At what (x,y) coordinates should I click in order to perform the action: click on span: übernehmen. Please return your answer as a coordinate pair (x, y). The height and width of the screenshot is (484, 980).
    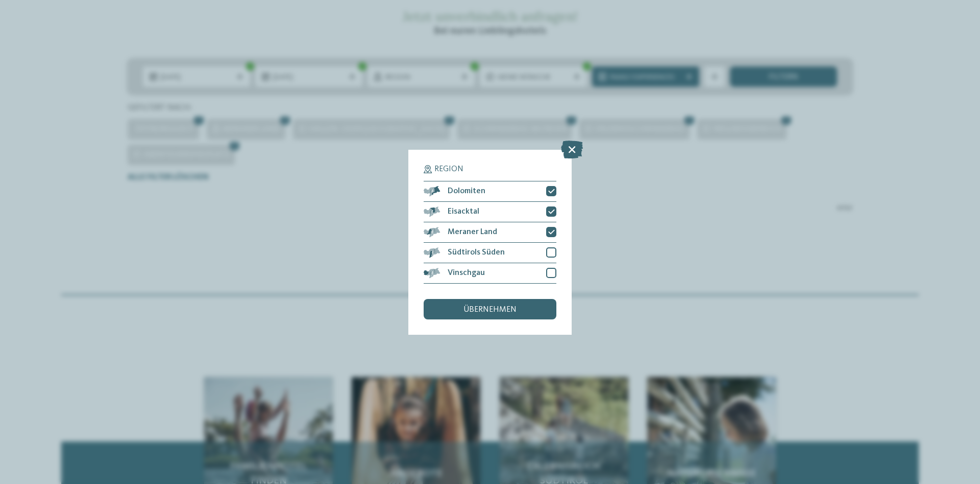
    Looking at the image, I should click on (490, 309).